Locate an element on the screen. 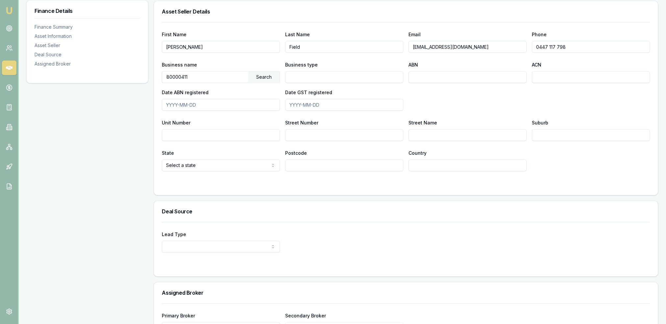  h3: Asset Seller Details is located at coordinates (406, 12).